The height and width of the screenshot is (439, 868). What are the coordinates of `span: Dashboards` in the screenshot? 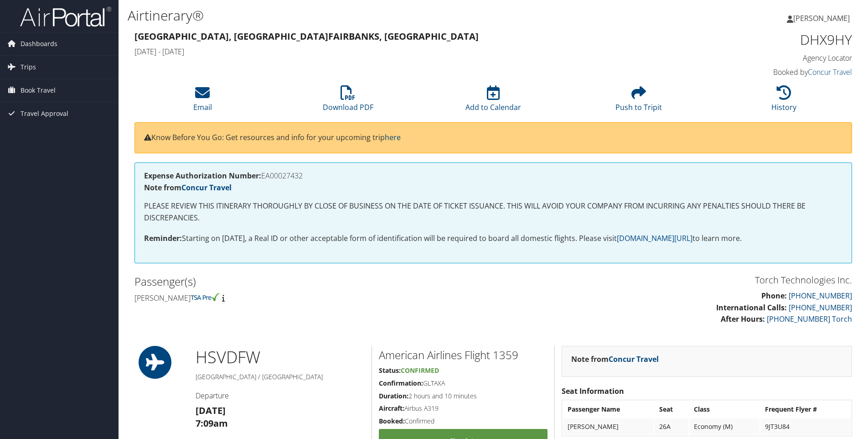 It's located at (38, 44).